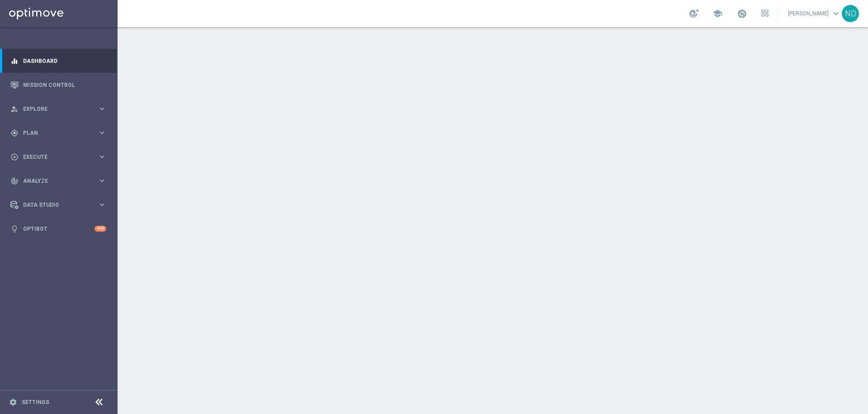 The height and width of the screenshot is (414, 868). What do you see at coordinates (60, 181) in the screenshot?
I see `span: Analyze` at bounding box center [60, 181].